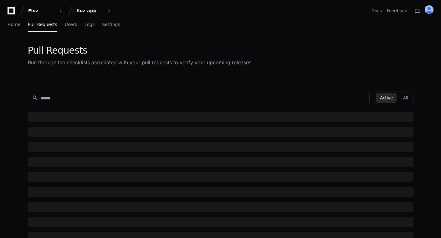 The height and width of the screenshot is (238, 441). Describe the element at coordinates (14, 25) in the screenshot. I see `a: Home` at that location.